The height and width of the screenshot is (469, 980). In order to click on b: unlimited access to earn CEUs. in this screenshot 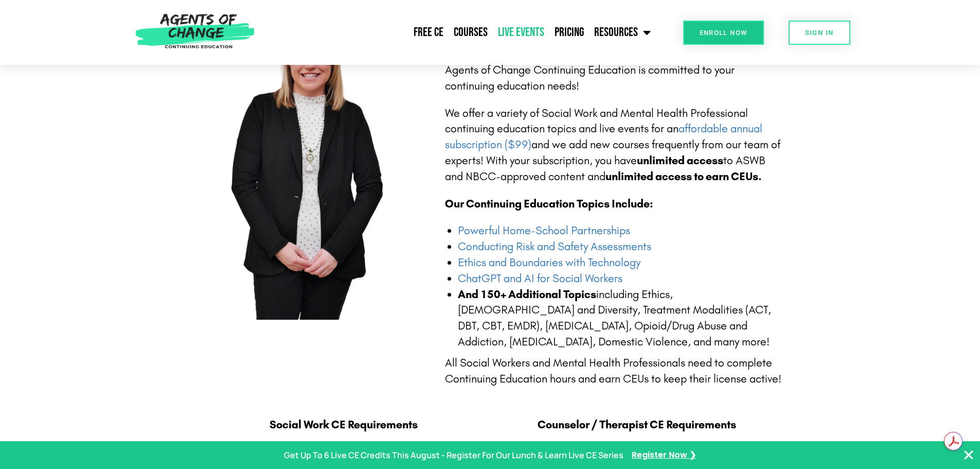, I will do `click(683, 177)`.